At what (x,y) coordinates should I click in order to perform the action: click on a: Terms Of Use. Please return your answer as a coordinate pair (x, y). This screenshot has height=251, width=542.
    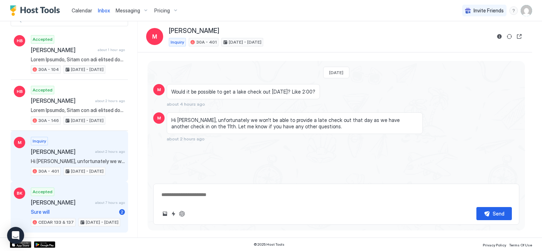
    Looking at the image, I should click on (520, 244).